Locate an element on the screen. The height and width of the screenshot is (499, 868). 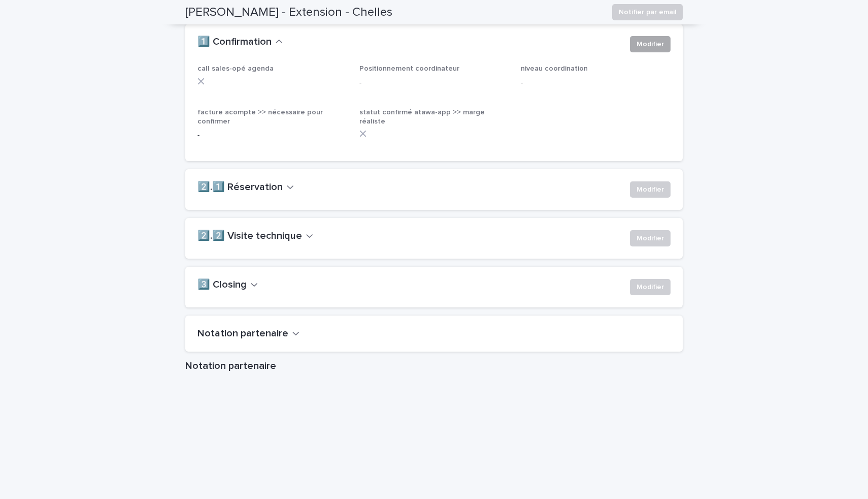
span: Notifier par email is located at coordinates (647, 12).